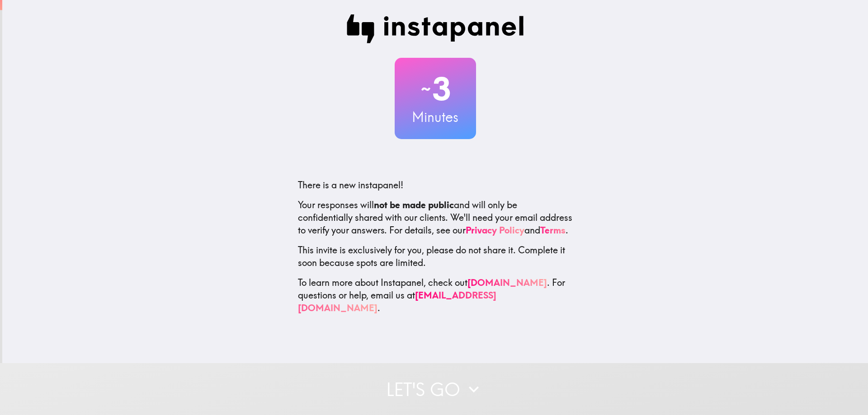 This screenshot has width=868, height=415. I want to click on a: Terms, so click(553, 230).